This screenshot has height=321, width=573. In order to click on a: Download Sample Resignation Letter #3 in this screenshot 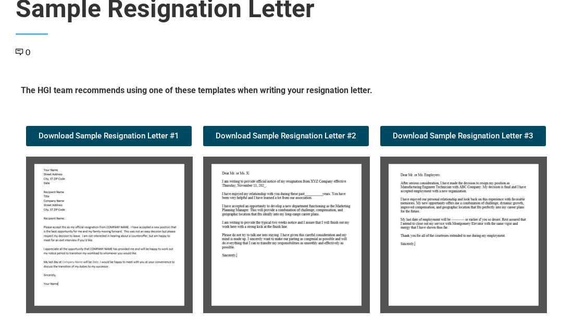, I will do `click(463, 136)`.